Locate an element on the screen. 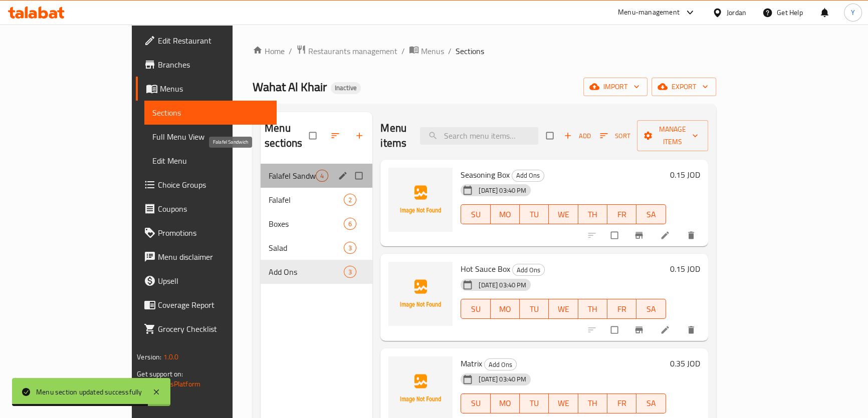 The height and width of the screenshot is (418, 868). span: Hot Sauce Box is located at coordinates (485, 269).